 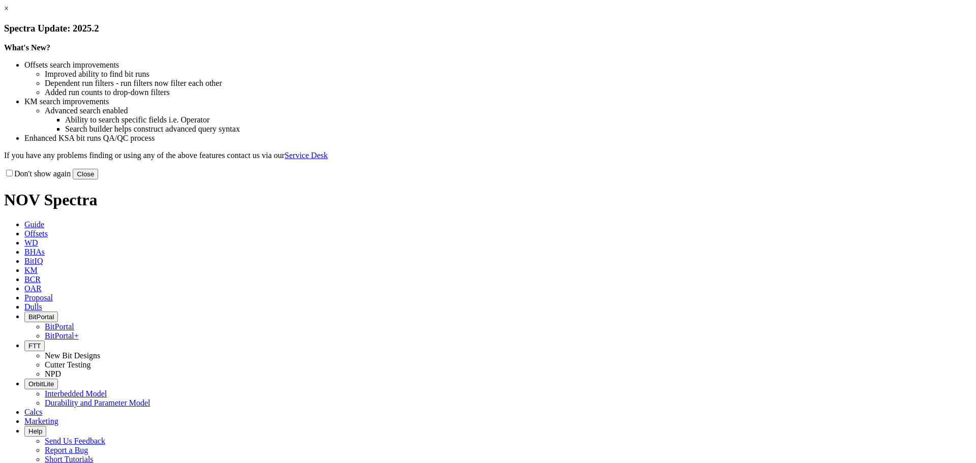 I want to click on span: Help, so click(x=35, y=431).